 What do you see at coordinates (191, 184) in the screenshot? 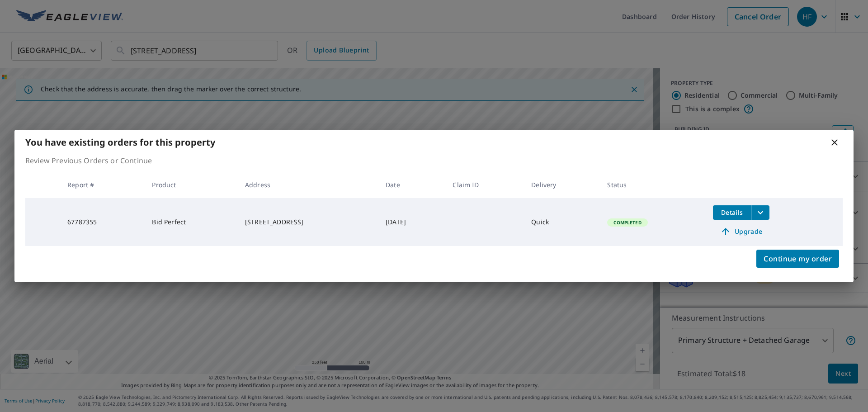
I see `th: Product` at bounding box center [191, 184].